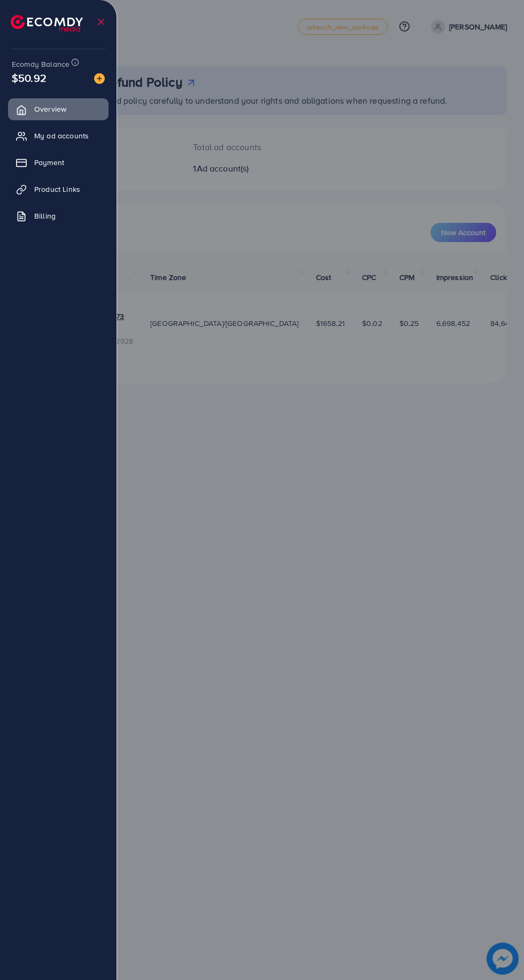 Image resolution: width=524 pixels, height=980 pixels. Describe the element at coordinates (57, 189) in the screenshot. I see `span: Product Links` at that location.